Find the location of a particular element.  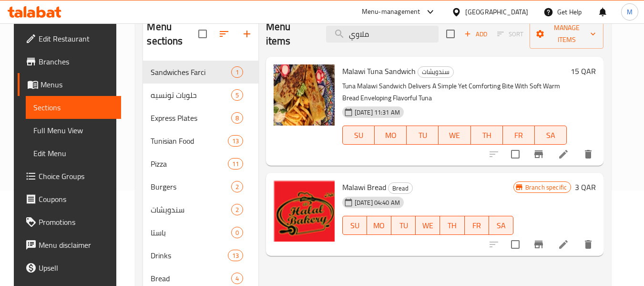

button: Branch-specific-item is located at coordinates (539, 245).